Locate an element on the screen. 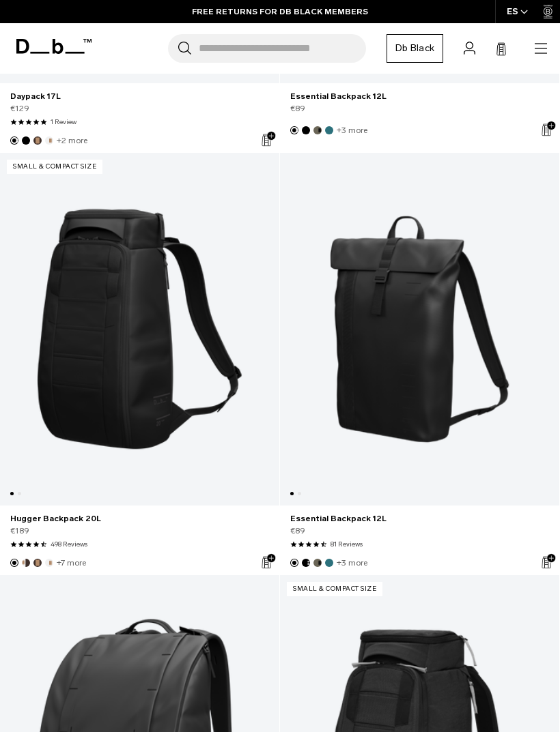 This screenshot has width=560, height=732. a: 498 reviews is located at coordinates (69, 545).